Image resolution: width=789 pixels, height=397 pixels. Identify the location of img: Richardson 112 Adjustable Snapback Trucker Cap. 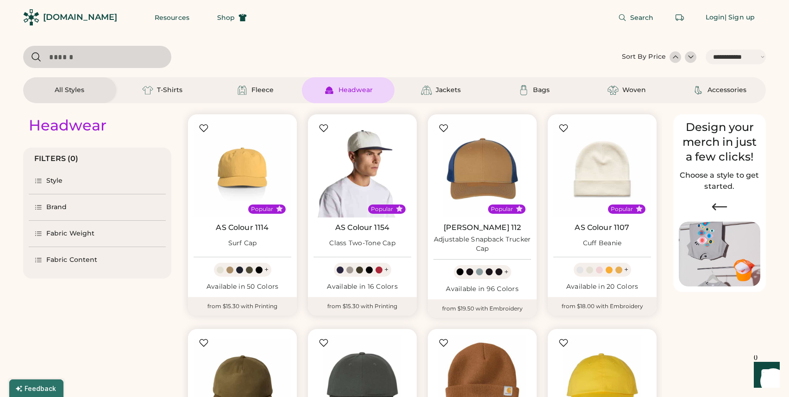
(482, 169).